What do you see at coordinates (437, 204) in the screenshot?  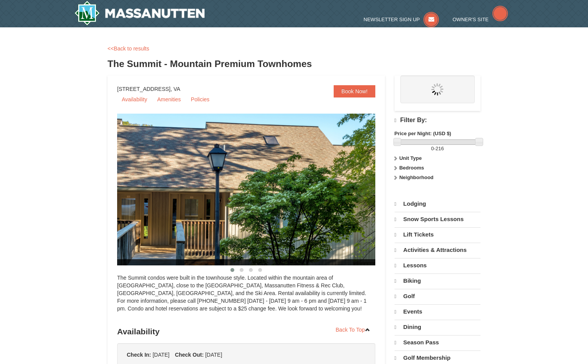 I see `a: Lodging` at bounding box center [437, 204].